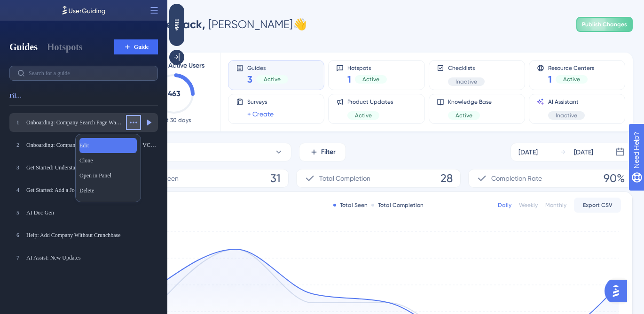 Image resolution: width=644 pixels, height=314 pixels. Describe the element at coordinates (528, 205) in the screenshot. I see `div: Weekly` at that location.